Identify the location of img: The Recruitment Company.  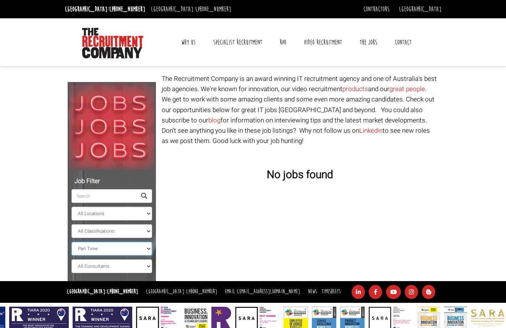
(113, 43).